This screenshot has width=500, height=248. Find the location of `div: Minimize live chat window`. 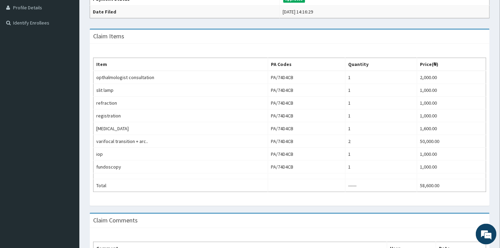

div: Minimize live chat window is located at coordinates (121, 12).